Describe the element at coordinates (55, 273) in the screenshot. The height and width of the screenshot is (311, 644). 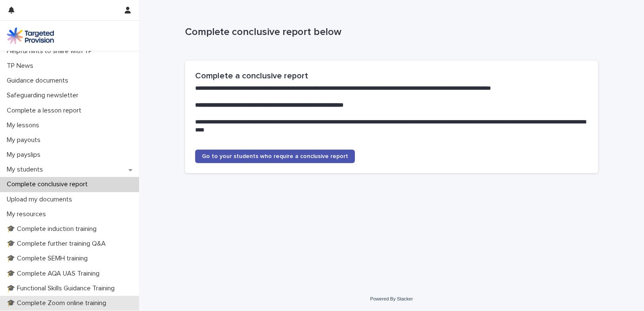
I see `p: 🎓 Complete AQA UAS Training` at that location.